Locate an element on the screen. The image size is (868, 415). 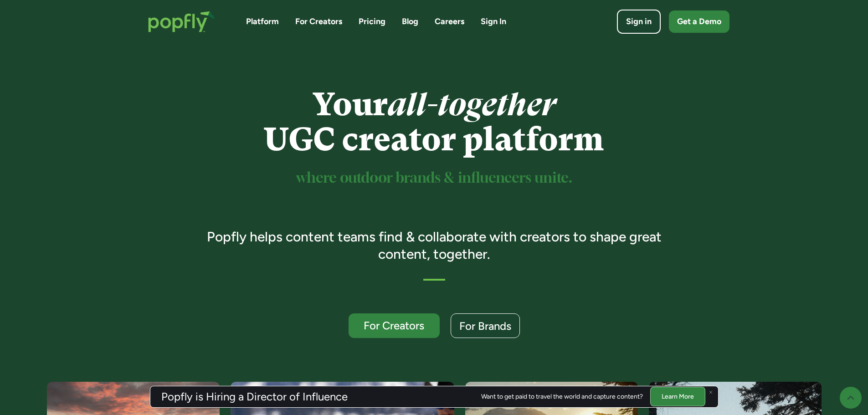
a: Sign in is located at coordinates (639, 21).